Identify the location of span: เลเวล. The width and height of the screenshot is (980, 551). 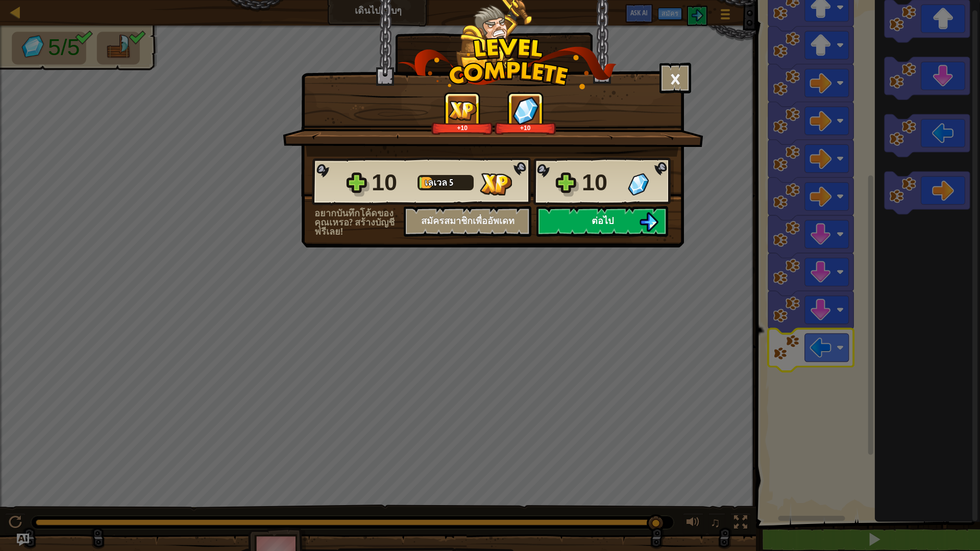
(436, 182).